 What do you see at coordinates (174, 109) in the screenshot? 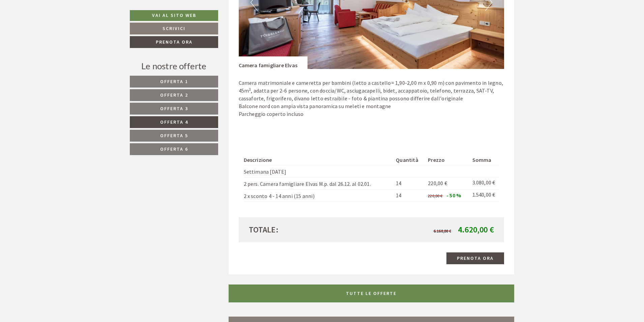
I see `span: Offerta 3` at bounding box center [174, 109].